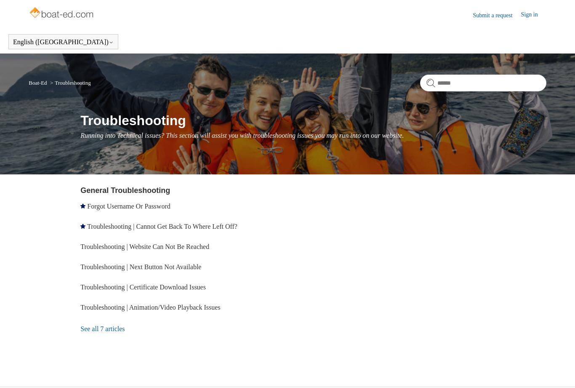  What do you see at coordinates (143, 287) in the screenshot?
I see `a: Troubleshooting | Certificate Download Issues` at bounding box center [143, 287].